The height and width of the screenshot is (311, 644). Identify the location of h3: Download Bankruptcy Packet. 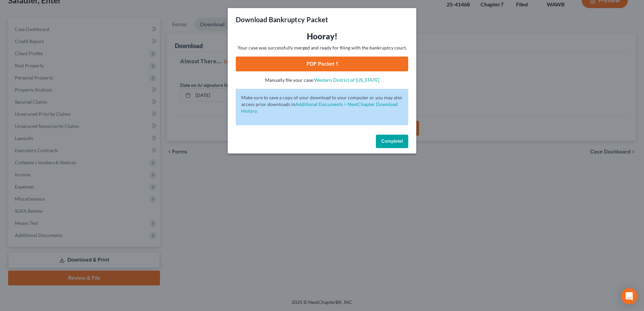
(282, 20).